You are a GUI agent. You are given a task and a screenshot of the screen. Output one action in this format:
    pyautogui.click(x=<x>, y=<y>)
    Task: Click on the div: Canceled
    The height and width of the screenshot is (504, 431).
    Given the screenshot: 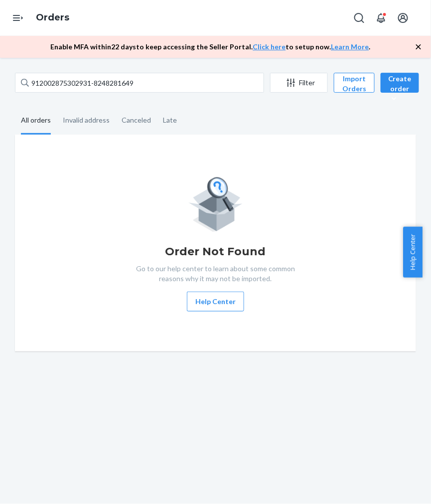 What is the action you would take?
    pyautogui.click(x=136, y=120)
    